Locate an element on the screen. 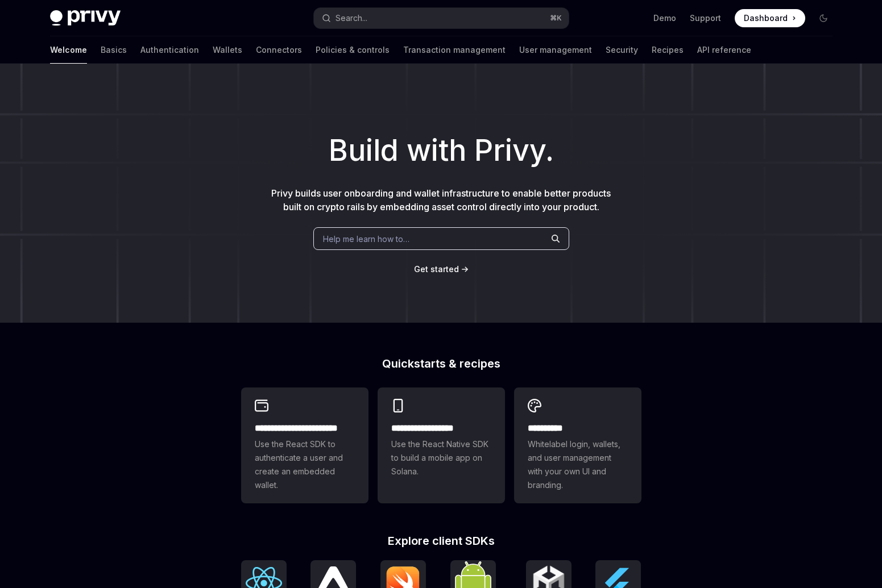 This screenshot has width=882, height=588. span: Help me learn how to… is located at coordinates (366, 239).